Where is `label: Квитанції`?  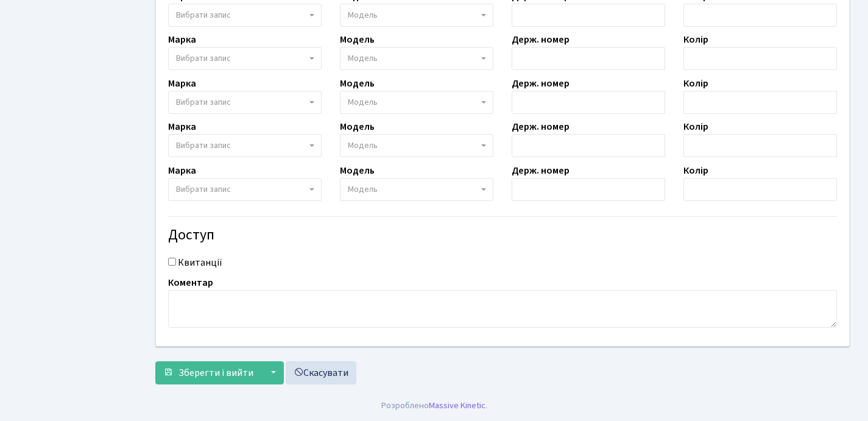
label: Квитанції is located at coordinates (200, 262).